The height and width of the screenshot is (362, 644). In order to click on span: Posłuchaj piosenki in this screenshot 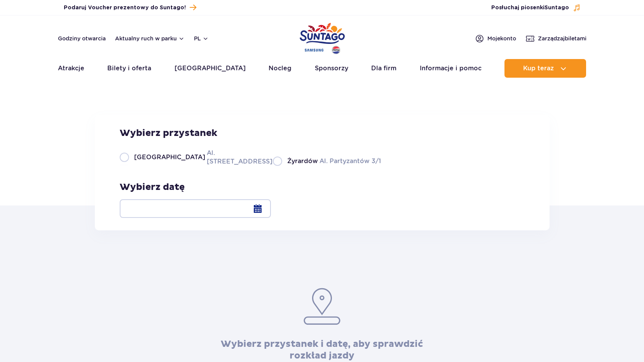, I will do `click(530, 8)`.